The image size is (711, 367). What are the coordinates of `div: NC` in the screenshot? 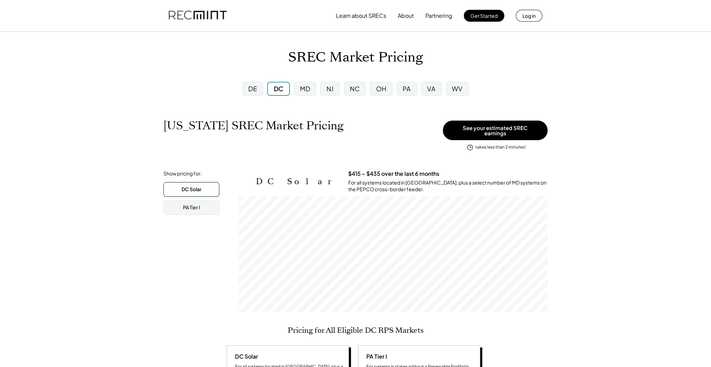 It's located at (355, 88).